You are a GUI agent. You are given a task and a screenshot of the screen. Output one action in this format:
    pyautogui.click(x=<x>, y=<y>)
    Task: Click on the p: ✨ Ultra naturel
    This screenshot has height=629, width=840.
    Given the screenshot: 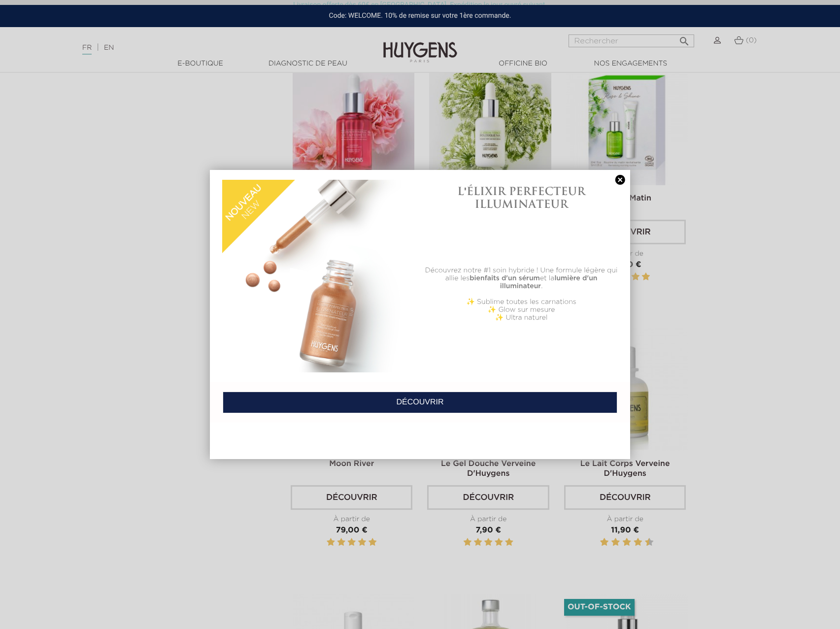 What is the action you would take?
    pyautogui.click(x=521, y=318)
    